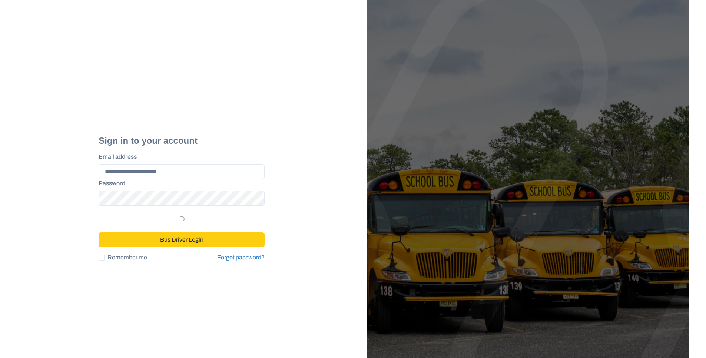 The image size is (706, 358). What do you see at coordinates (182, 236) in the screenshot?
I see `a: Bus Driver Login` at bounding box center [182, 236].